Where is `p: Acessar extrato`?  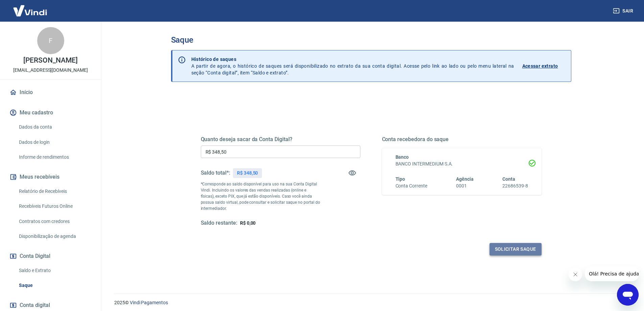 p: Acessar extrato is located at coordinates (540, 66).